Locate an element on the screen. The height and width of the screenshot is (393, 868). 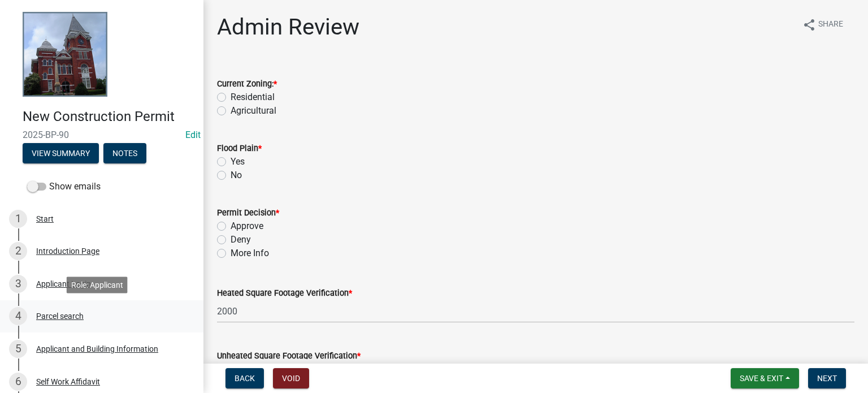
button: Back is located at coordinates (244, 378).